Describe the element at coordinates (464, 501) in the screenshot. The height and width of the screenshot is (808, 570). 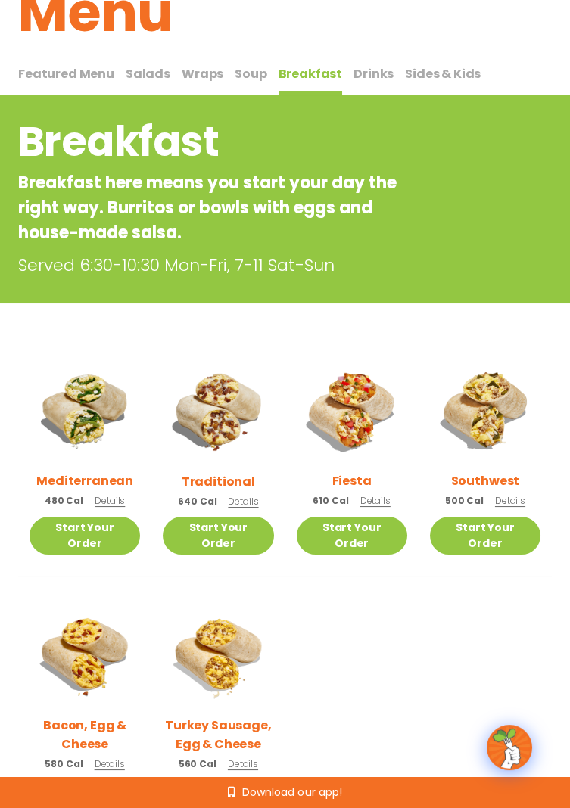
I see `span: 500 Cal` at that location.